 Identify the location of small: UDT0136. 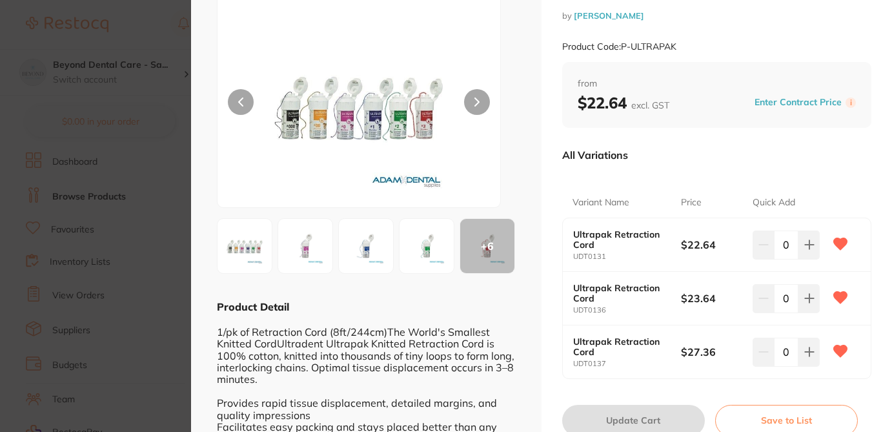
(627, 310).